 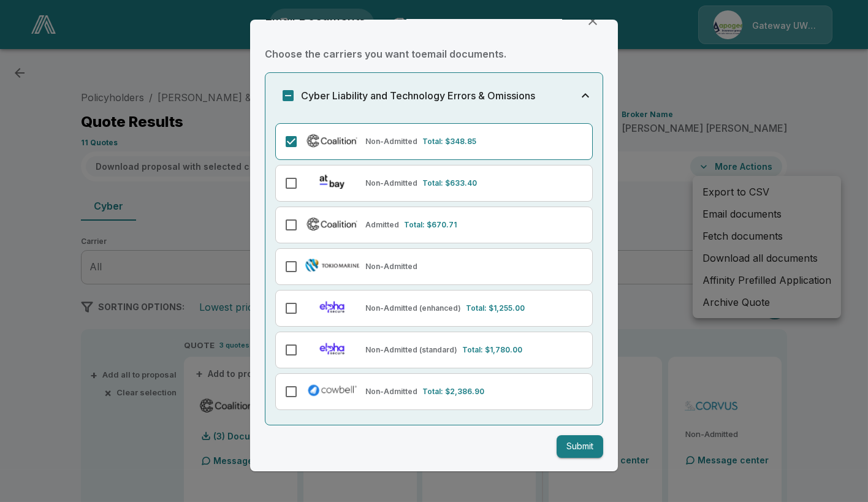 I want to click on p: Total: $1,255.00, so click(x=495, y=308).